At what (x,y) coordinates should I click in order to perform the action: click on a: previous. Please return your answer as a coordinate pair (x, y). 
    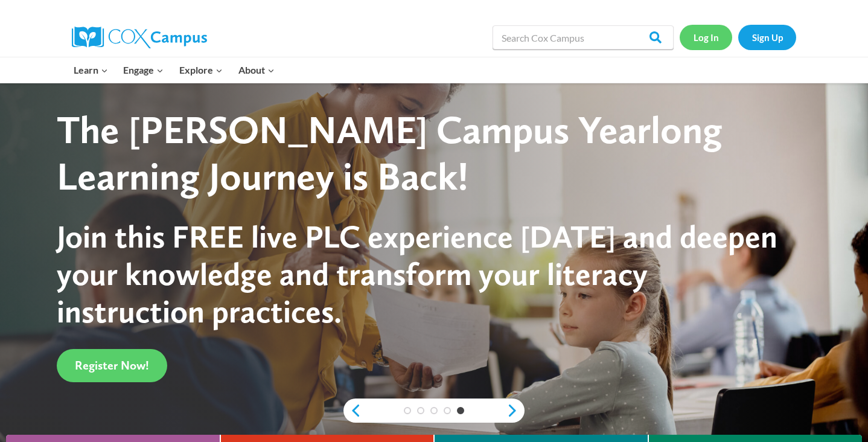
    Looking at the image, I should click on (353, 411).